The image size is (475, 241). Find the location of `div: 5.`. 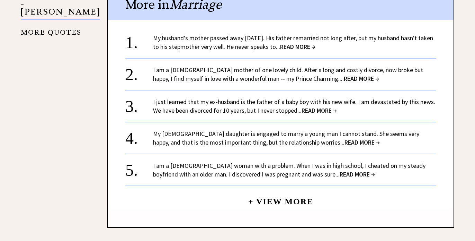

div: 5. is located at coordinates (139, 167).